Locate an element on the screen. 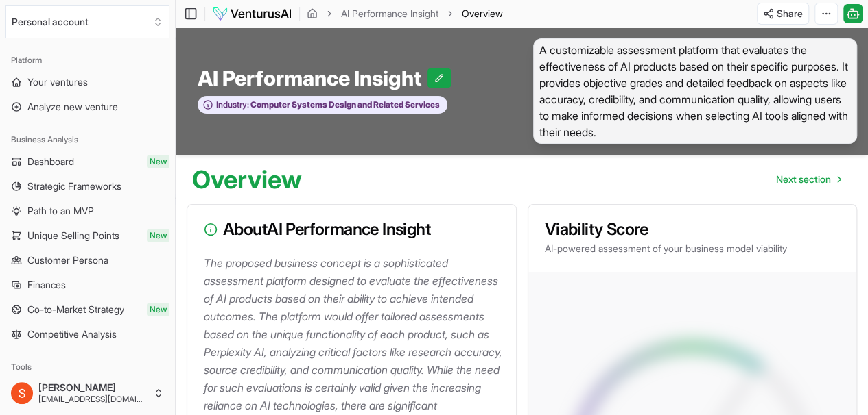 Image resolution: width=868 pixels, height=415 pixels. button: Share is located at coordinates (783, 14).